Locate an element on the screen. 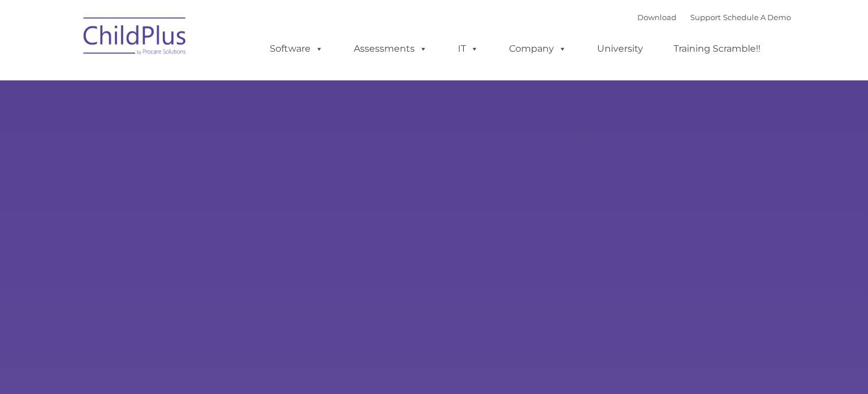 Image resolution: width=868 pixels, height=394 pixels. a: IT is located at coordinates (468, 49).